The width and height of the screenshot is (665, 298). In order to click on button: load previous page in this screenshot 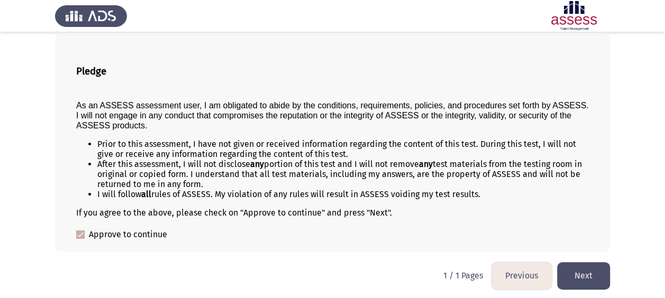, I will do `click(521, 276)`.